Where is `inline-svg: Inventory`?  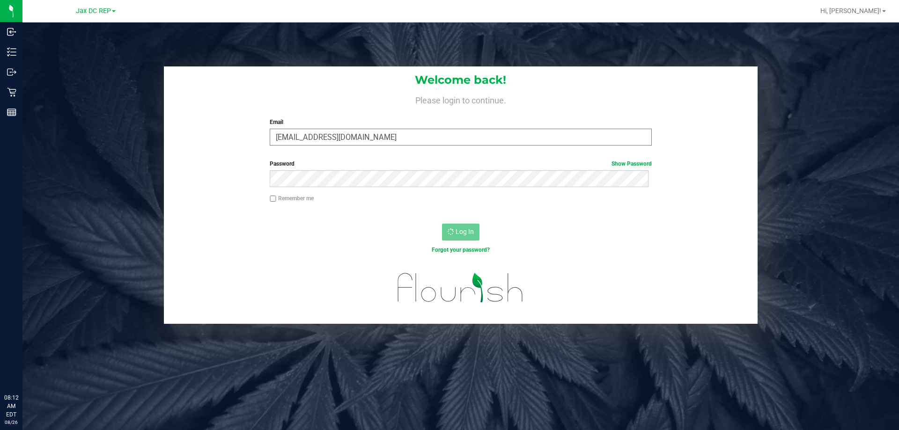 inline-svg: Inventory is located at coordinates (12, 52).